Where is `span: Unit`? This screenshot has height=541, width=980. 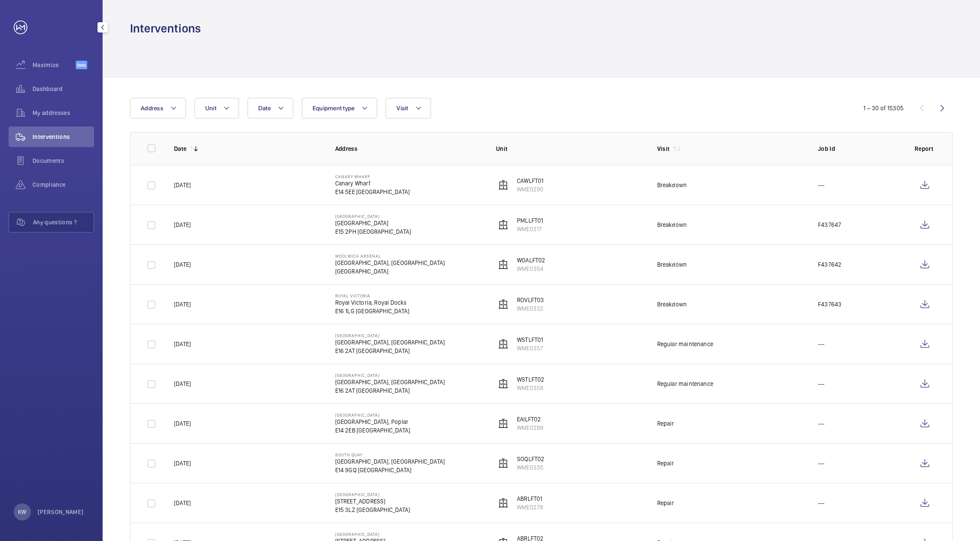 span: Unit is located at coordinates (211, 108).